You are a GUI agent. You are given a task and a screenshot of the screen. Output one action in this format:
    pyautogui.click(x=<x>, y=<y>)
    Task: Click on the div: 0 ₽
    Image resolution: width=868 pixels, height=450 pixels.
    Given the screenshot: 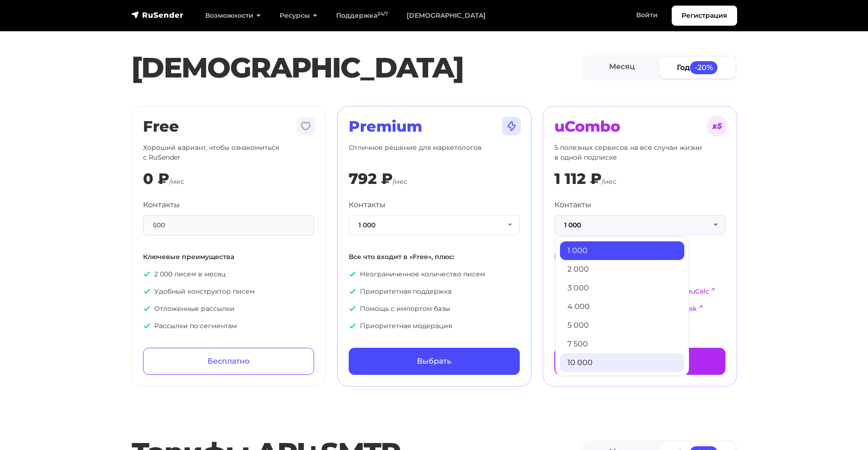 What is the action you would take?
    pyautogui.click(x=156, y=179)
    